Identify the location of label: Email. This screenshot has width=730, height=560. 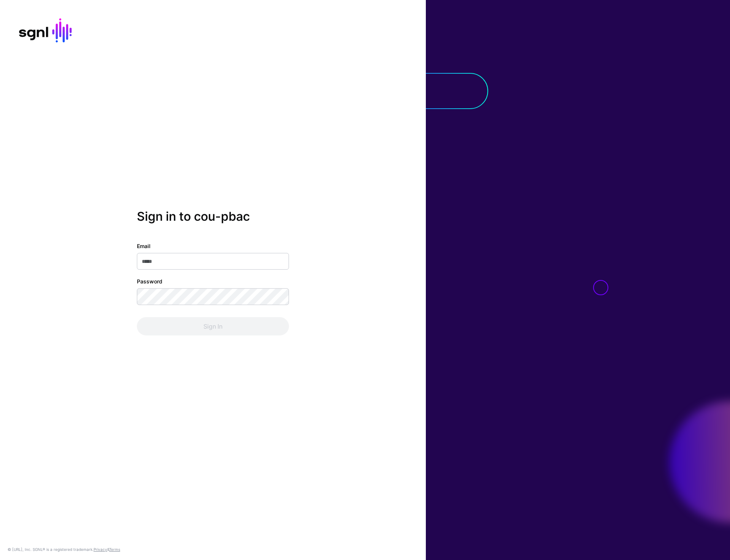
(144, 246).